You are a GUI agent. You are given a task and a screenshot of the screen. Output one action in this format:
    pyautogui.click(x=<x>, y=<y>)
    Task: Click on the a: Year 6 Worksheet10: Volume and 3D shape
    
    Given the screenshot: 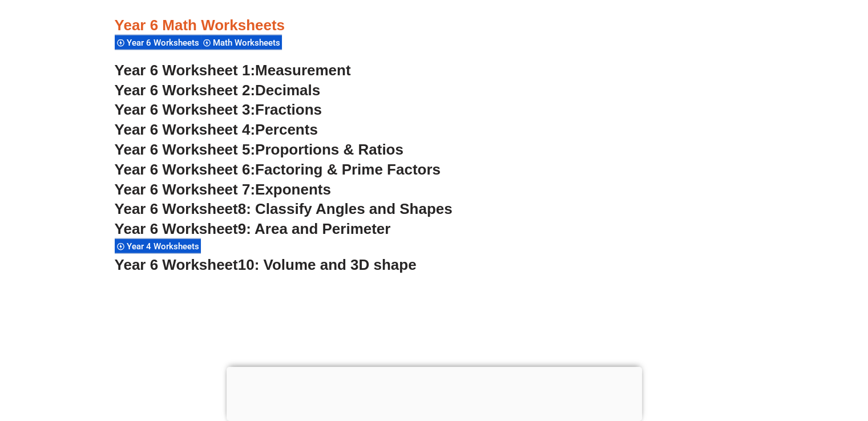 What is the action you would take?
    pyautogui.click(x=265, y=265)
    